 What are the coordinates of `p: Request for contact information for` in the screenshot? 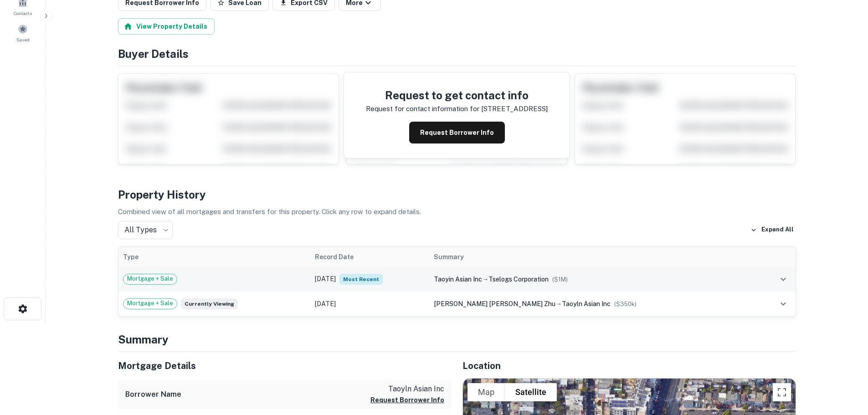 It's located at (422, 109).